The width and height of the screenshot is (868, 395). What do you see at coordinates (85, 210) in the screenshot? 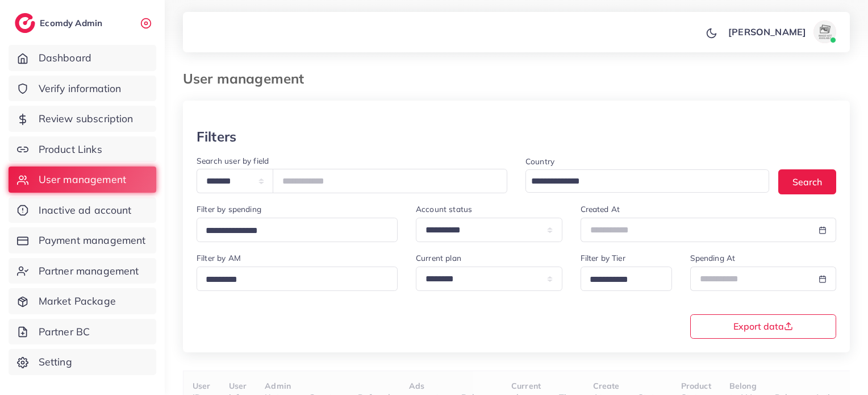
I see `span: Inactive ad account` at bounding box center [85, 210].